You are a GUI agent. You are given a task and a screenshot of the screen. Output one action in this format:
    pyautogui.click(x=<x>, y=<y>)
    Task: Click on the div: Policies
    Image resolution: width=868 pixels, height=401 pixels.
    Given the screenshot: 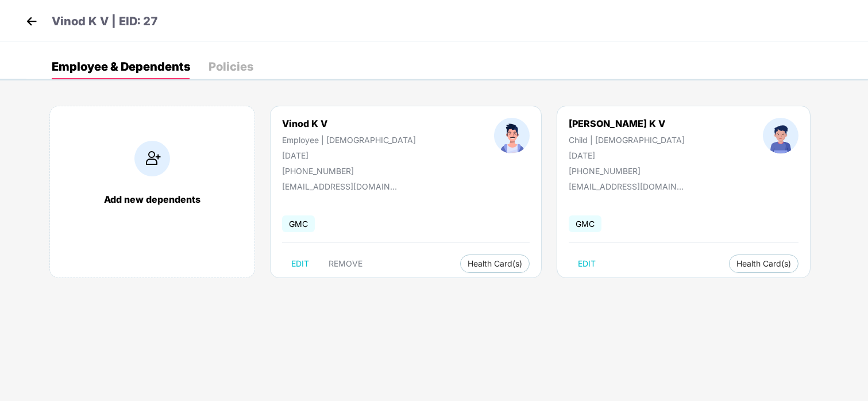 What is the action you would take?
    pyautogui.click(x=231, y=67)
    